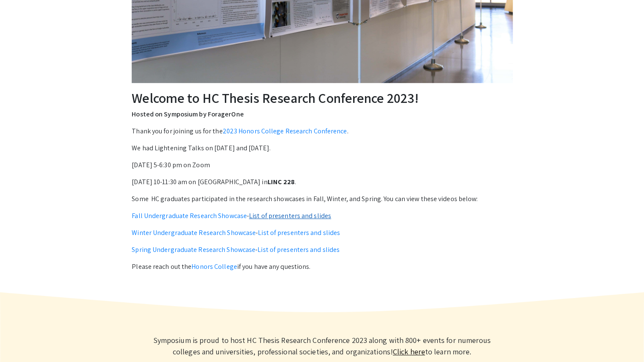 The height and width of the screenshot is (362, 644). What do you see at coordinates (322, 199) in the screenshot?
I see `p: Some HC graduates participated in the research showcases in Fall, Winter, and Spring. You can vie...` at bounding box center [322, 199].